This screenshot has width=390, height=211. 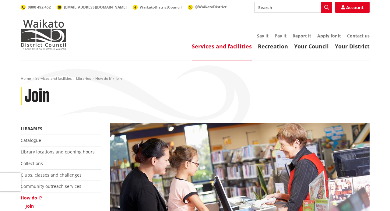 I want to click on a: Community outreach services, so click(x=51, y=186).